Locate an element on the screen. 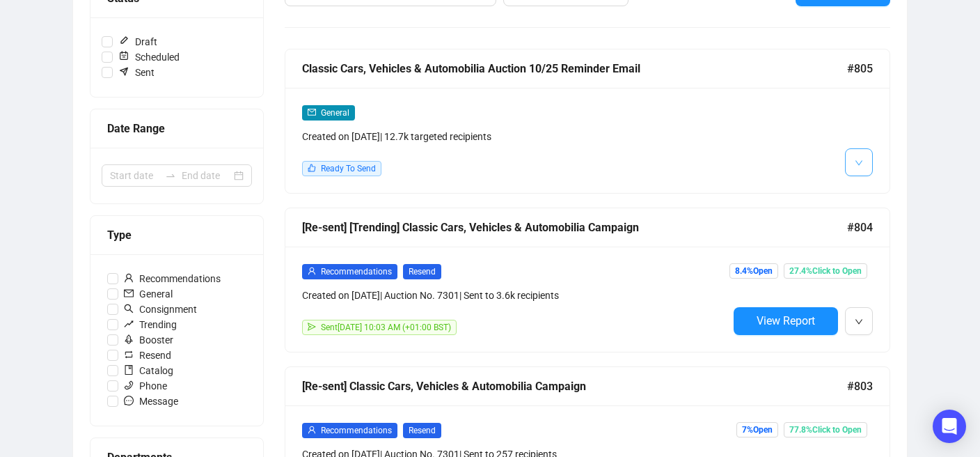 The image size is (980, 457). div: Type is located at coordinates (177, 235).